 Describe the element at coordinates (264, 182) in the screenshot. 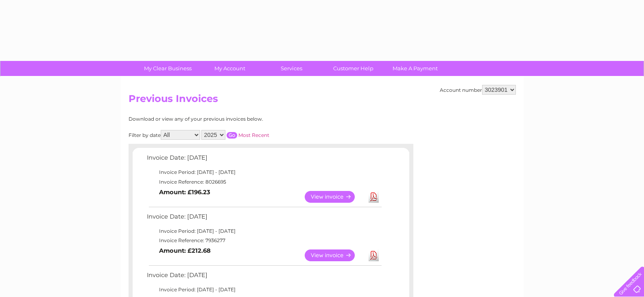

I see `td: Invoice Reference: 8026695` at that location.